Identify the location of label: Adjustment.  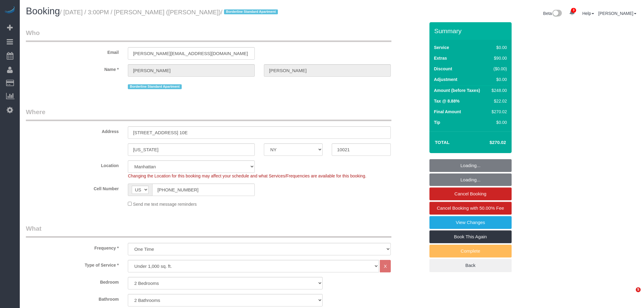
(445, 80).